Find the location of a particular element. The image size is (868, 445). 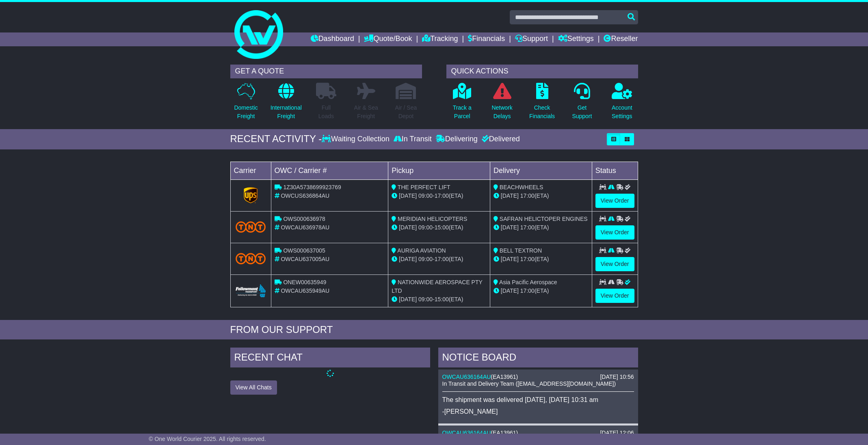

div: In Transit is located at coordinates (413, 139).